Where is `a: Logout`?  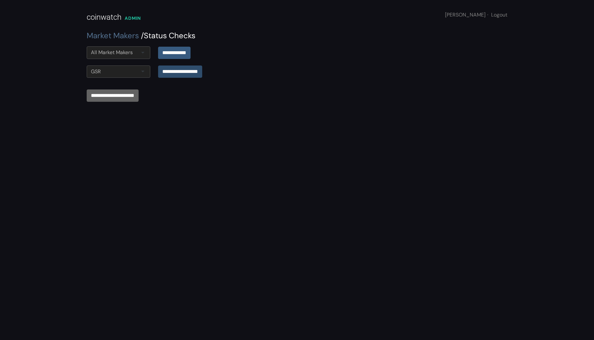 a: Logout is located at coordinates (499, 15).